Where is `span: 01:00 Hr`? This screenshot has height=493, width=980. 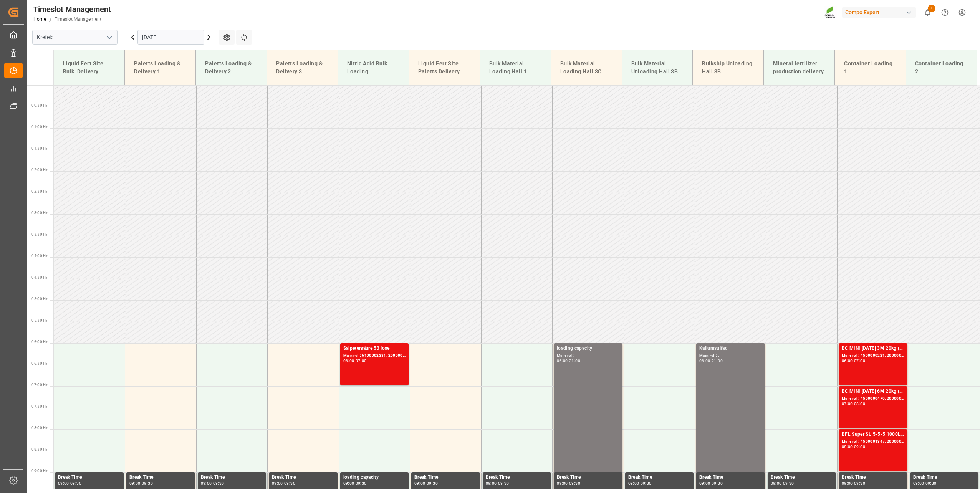 span: 01:00 Hr is located at coordinates (39, 127).